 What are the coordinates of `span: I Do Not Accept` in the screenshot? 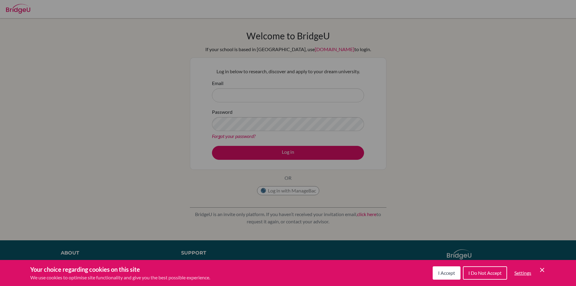 It's located at (485, 273).